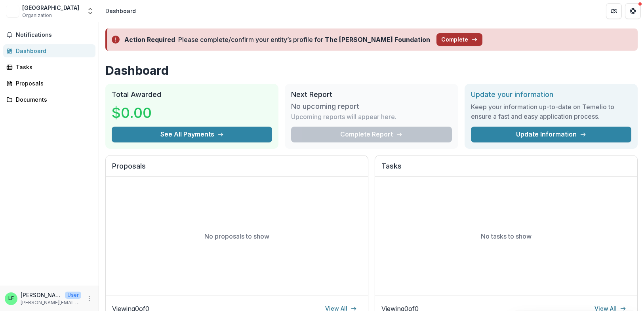 Image resolution: width=644 pixels, height=311 pixels. What do you see at coordinates (37, 15) in the screenshot?
I see `span: Organization` at bounding box center [37, 15].